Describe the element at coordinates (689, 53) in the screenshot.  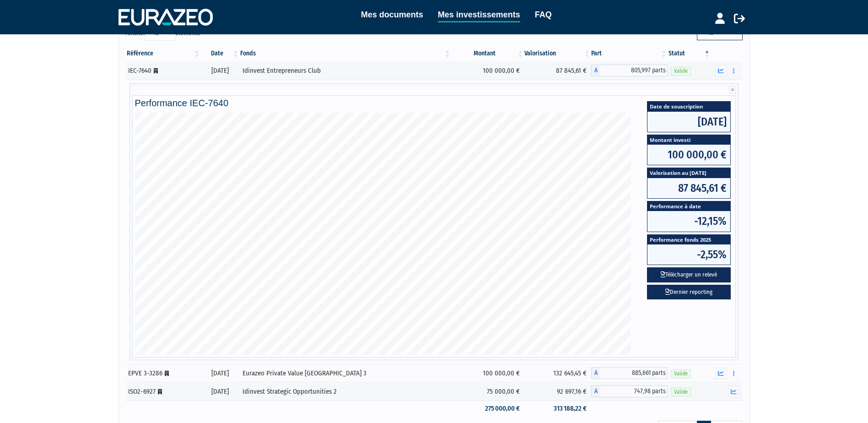
I see `th: Statut : activer pour trier la colonne par ordre d&eacute;croissant` at that location.